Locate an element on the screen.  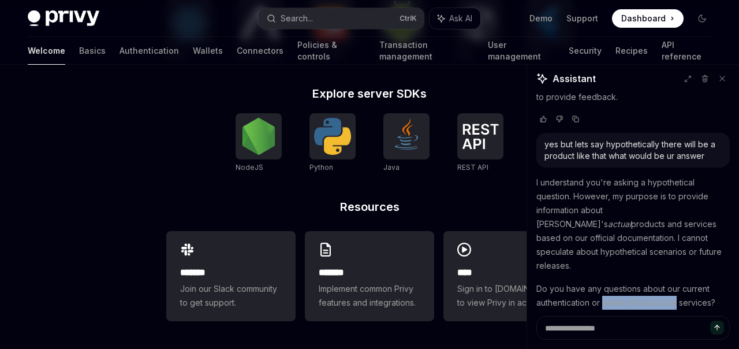
button: Send message is located at coordinates (717, 327).